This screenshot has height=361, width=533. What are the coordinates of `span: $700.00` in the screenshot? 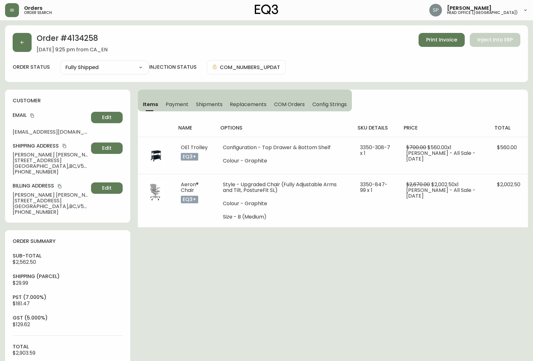 It's located at (416, 147).